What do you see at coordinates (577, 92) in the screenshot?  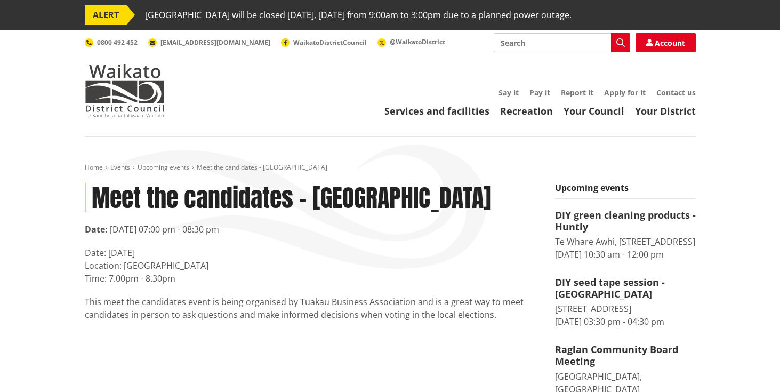 I see `a: Report it` at bounding box center [577, 92].